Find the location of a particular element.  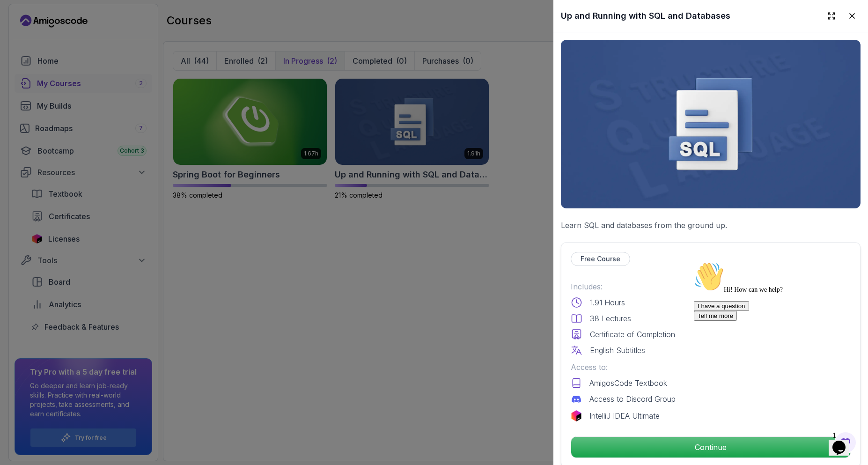

p: 1.91 Hours is located at coordinates (607, 303).